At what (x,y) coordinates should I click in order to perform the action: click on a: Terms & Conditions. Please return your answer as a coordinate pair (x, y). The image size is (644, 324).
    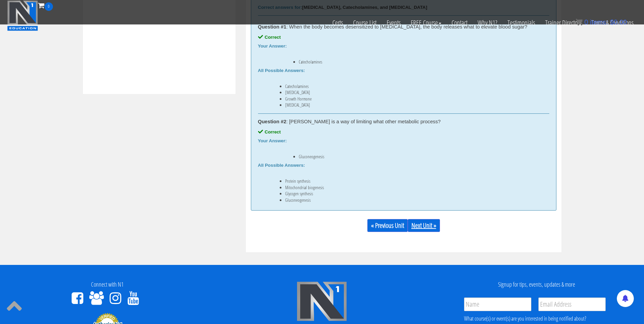
    Looking at the image, I should click on (612, 23).